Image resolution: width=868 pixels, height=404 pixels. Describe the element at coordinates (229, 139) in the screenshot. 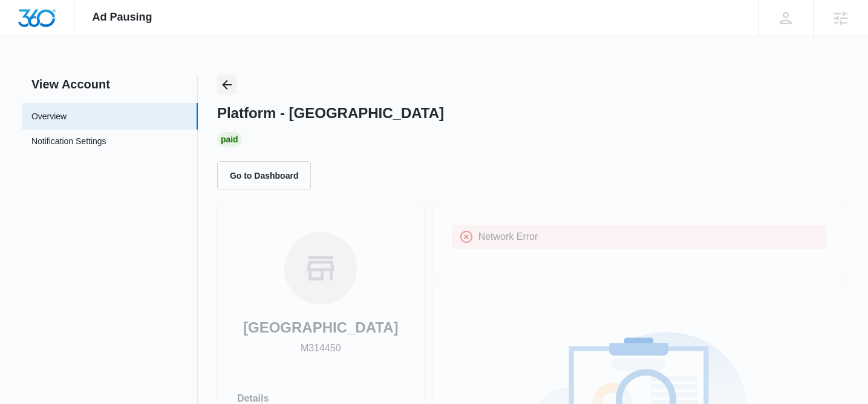

I see `div: Paid` at that location.